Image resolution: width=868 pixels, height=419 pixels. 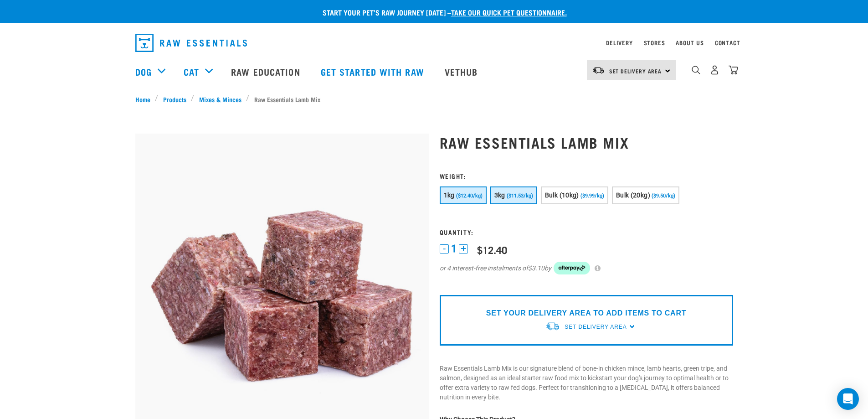 I want to click on div: $12.40, so click(x=492, y=249).